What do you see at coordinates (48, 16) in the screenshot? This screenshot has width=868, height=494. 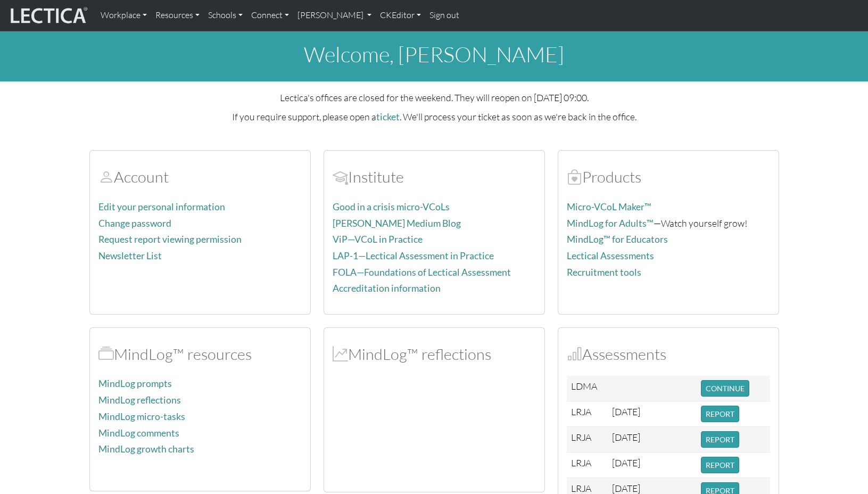 I see `img: lecticalive` at bounding box center [48, 16].